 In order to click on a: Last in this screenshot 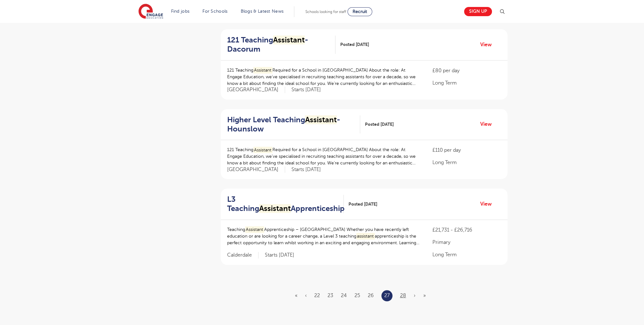, I will do `click(424, 296)`.